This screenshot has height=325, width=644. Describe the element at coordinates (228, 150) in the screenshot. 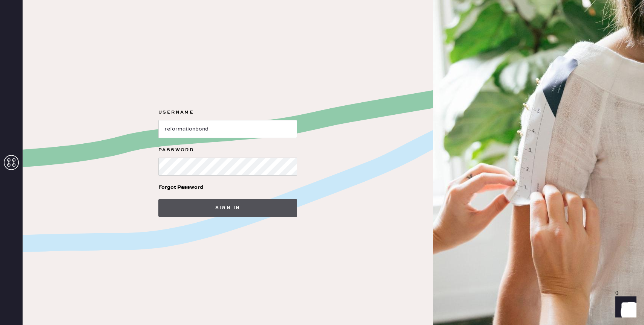

I see `label: Password` at that location.